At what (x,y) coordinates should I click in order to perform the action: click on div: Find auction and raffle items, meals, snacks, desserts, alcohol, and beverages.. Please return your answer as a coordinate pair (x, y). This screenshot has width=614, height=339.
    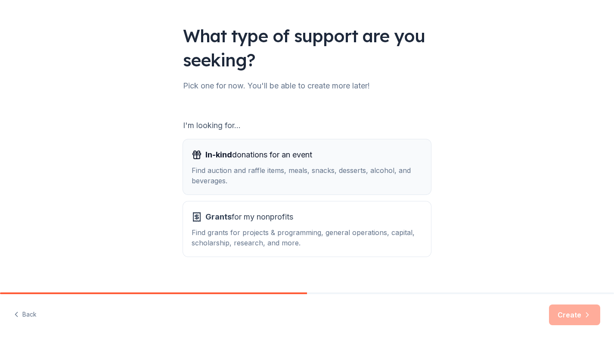
    Looking at the image, I should click on (307, 175).